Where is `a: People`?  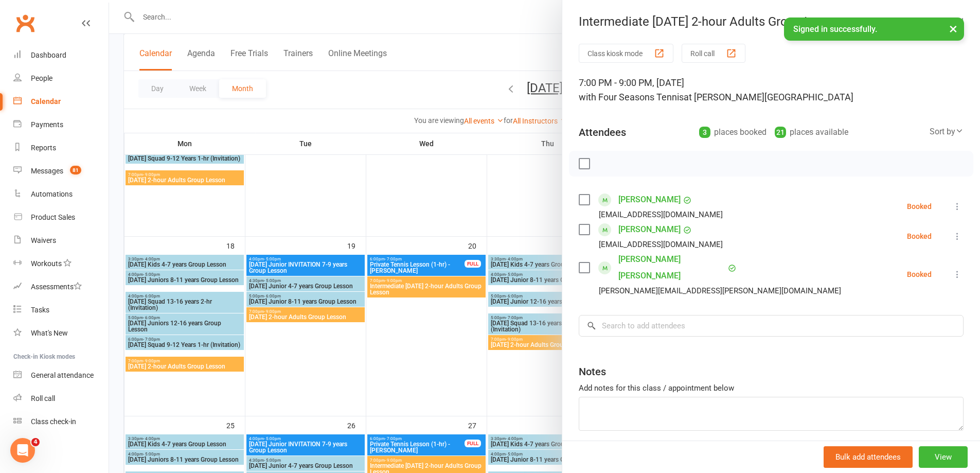
a: People is located at coordinates (60, 78).